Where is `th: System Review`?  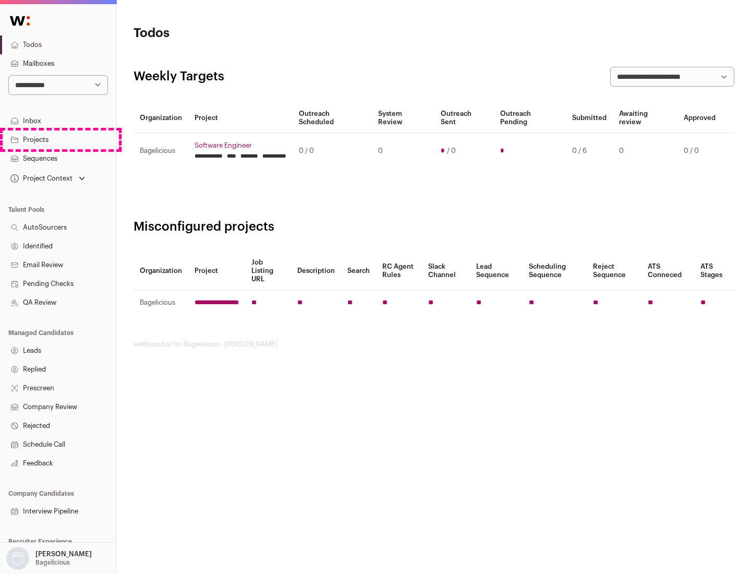 th: System Review is located at coordinates (403, 118).